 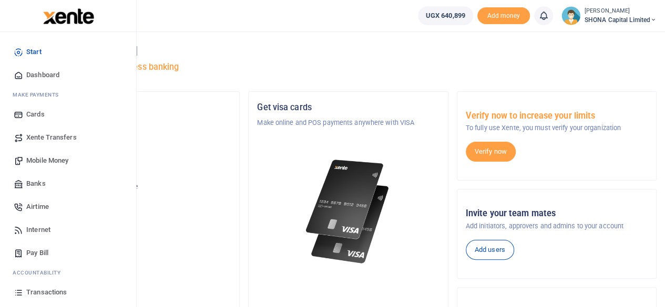 What do you see at coordinates (40, 273) in the screenshot?
I see `span: countability` at bounding box center [40, 273].